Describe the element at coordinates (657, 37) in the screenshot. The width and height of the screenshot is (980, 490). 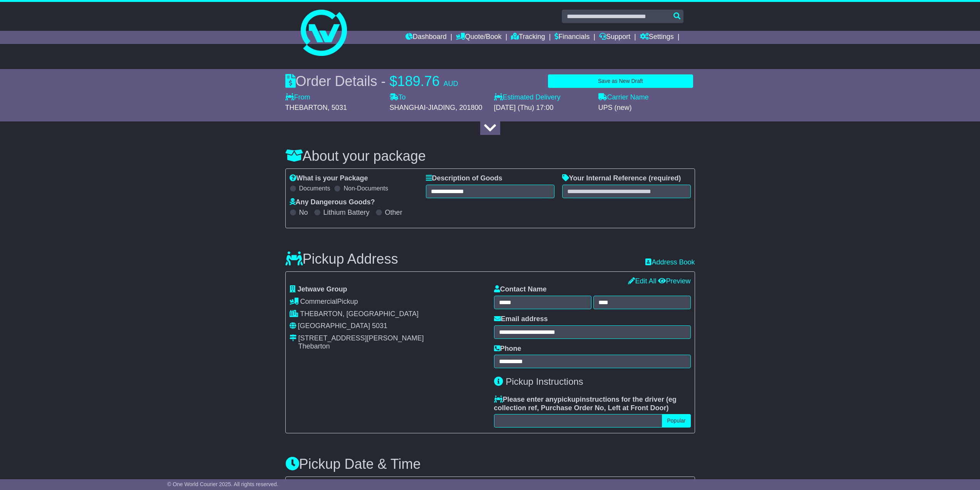
I see `a: Settings` at that location.